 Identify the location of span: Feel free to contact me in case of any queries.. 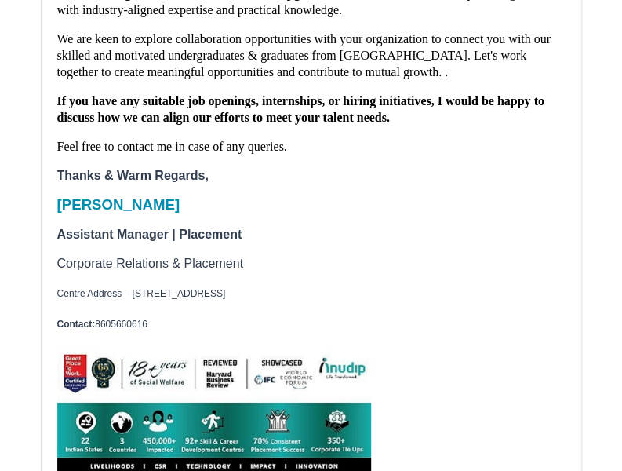
(172, 146).